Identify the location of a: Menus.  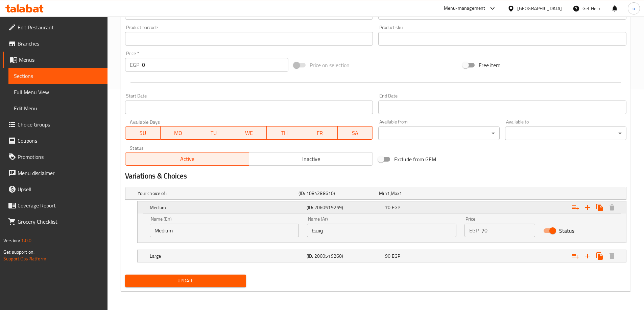
(55, 59).